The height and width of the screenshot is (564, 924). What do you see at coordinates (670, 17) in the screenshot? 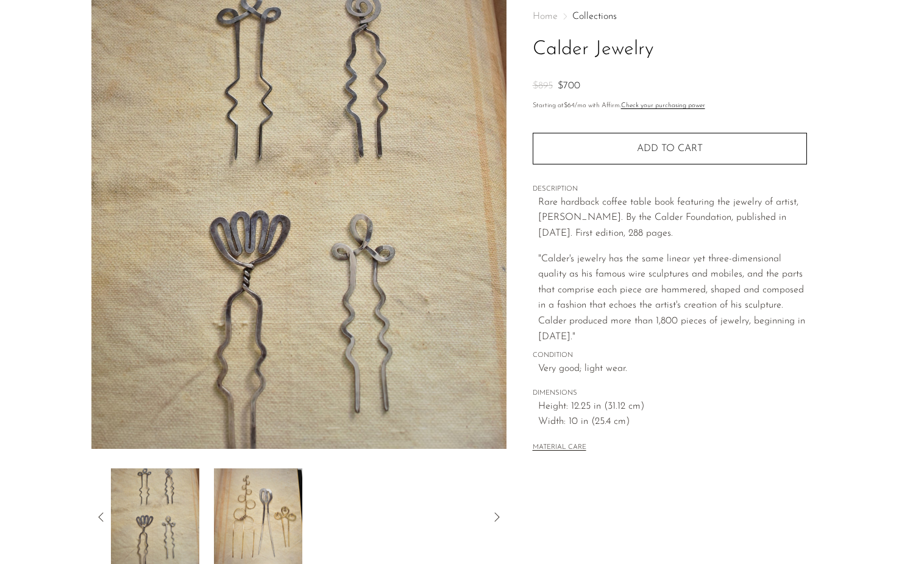
I see `nav: Breadcrumbs` at bounding box center [670, 17].